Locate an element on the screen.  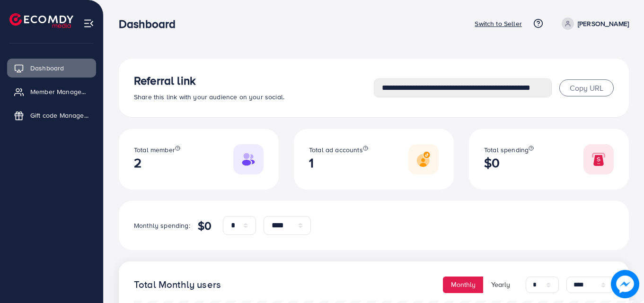
img: menu is located at coordinates (88, 23).